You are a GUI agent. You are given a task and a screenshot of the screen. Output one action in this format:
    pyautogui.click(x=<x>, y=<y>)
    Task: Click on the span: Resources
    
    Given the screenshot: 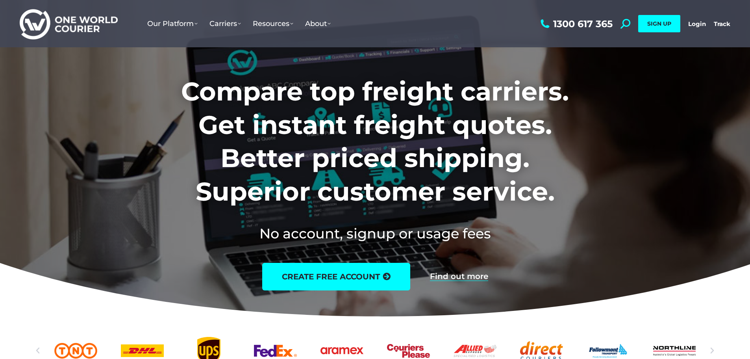 What is the action you would take?
    pyautogui.click(x=273, y=24)
    